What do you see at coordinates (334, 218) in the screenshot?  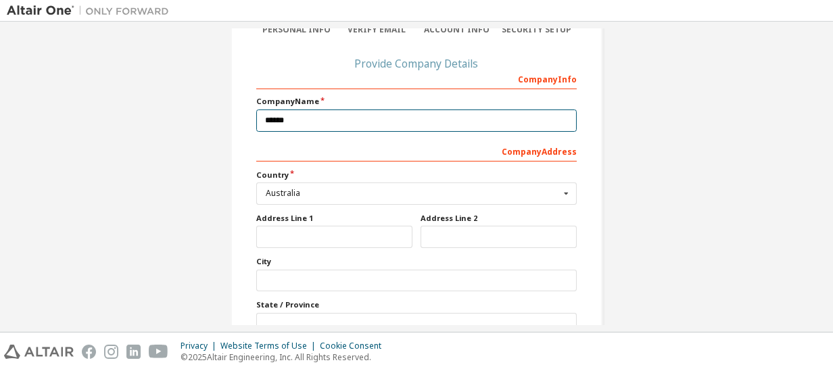 I see `label: Address Line 1` at bounding box center [334, 218].